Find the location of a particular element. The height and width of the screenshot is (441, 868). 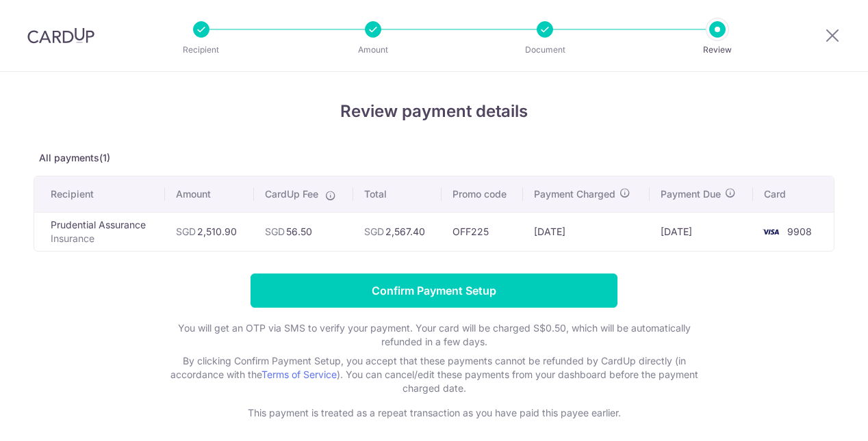

p: This payment is treated as a repeat transaction as you have paid this payee earlier. is located at coordinates (434, 413).